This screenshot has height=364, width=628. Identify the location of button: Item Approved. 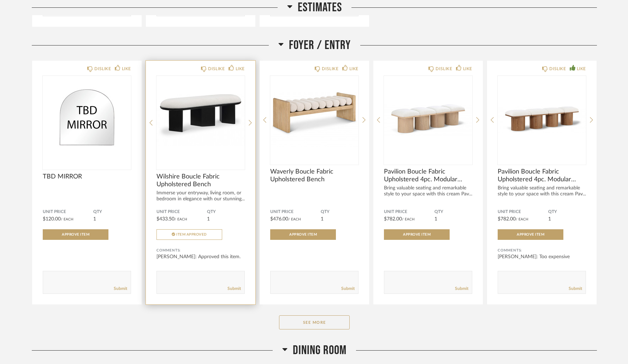
(190, 234).